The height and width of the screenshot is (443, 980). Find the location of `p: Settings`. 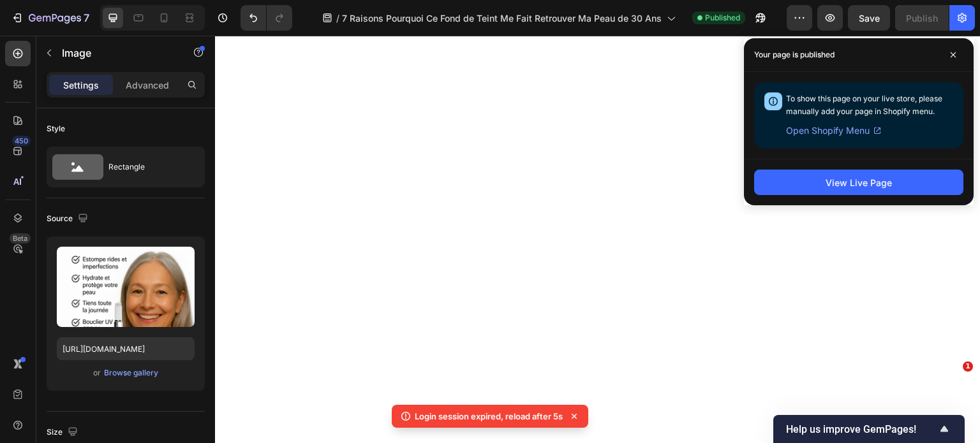

p: Settings is located at coordinates (81, 85).